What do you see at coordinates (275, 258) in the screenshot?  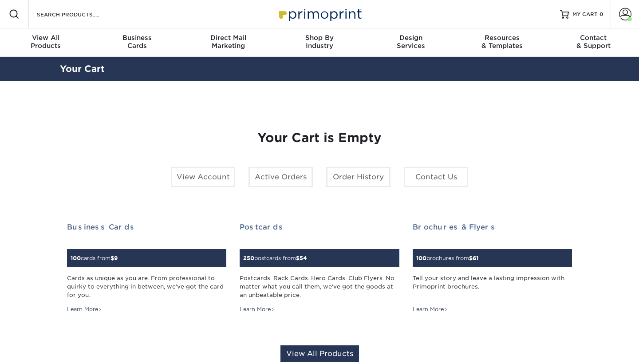 I see `small: postcards from` at bounding box center [275, 258].